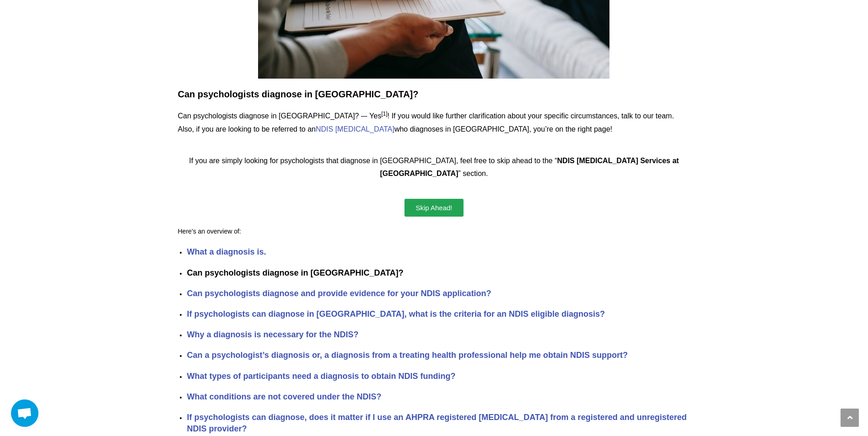 This screenshot has width=868, height=436. Describe the element at coordinates (284, 397) in the screenshot. I see `strong: What conditions are not covered under the NDIS?` at that location.